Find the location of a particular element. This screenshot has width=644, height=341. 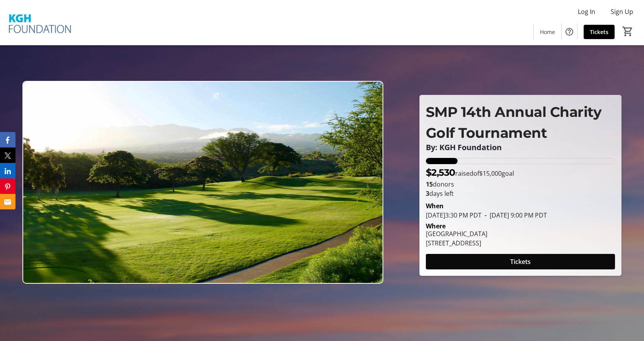

p: donors is located at coordinates (520, 184).